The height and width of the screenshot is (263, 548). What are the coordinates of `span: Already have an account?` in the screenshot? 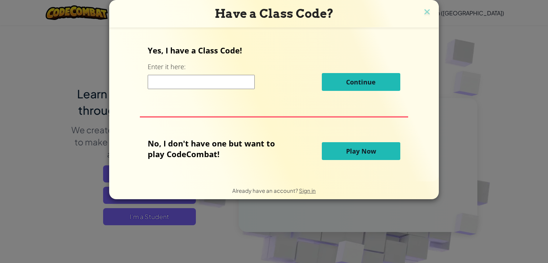 It's located at (266, 191).